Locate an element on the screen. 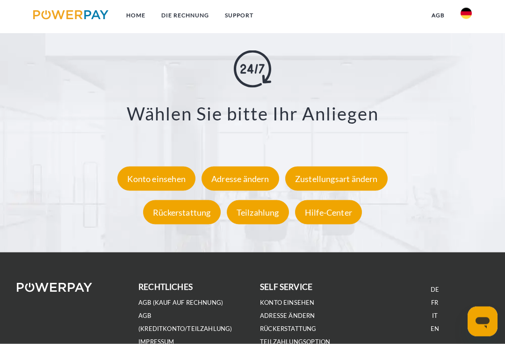 The width and height of the screenshot is (505, 344). b: self service is located at coordinates (286, 287).